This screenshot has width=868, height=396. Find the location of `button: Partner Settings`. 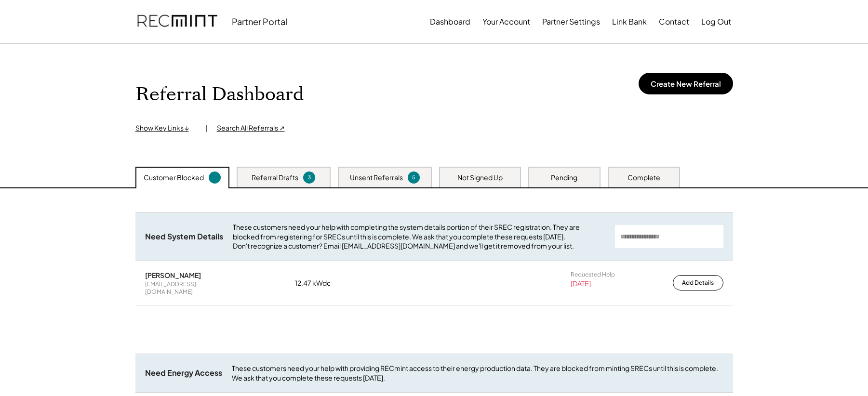

button: Partner Settings is located at coordinates (571, 22).